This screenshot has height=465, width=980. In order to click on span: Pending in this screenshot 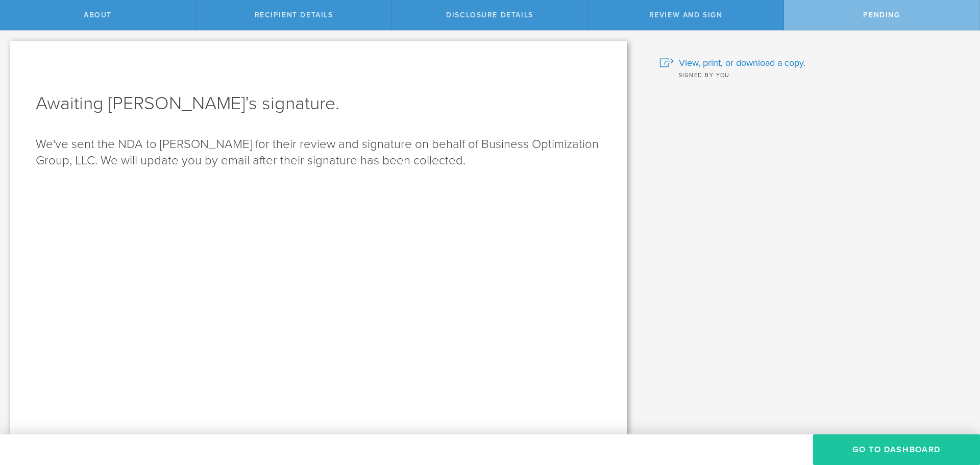, I will do `click(882, 15)`.